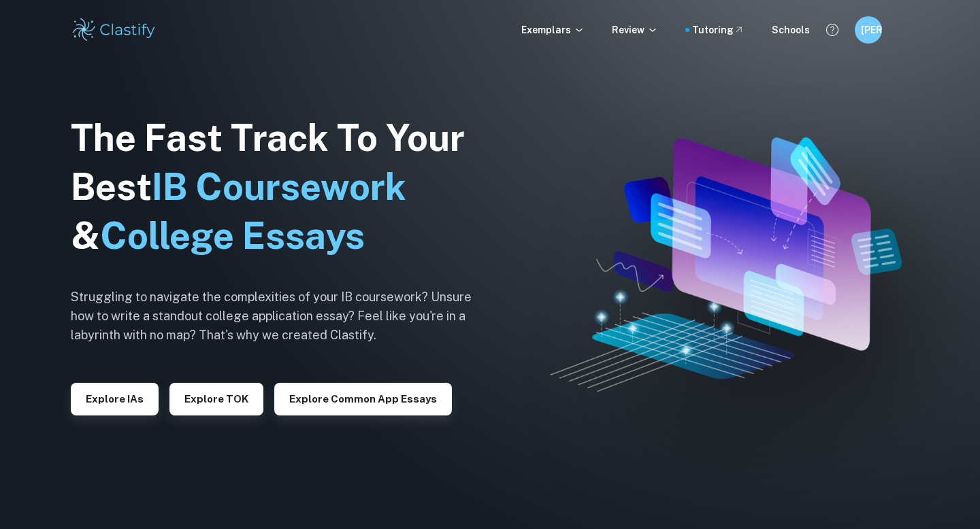 The image size is (980, 529). What do you see at coordinates (363, 399) in the screenshot?
I see `button: Explore Common App essays` at bounding box center [363, 399].